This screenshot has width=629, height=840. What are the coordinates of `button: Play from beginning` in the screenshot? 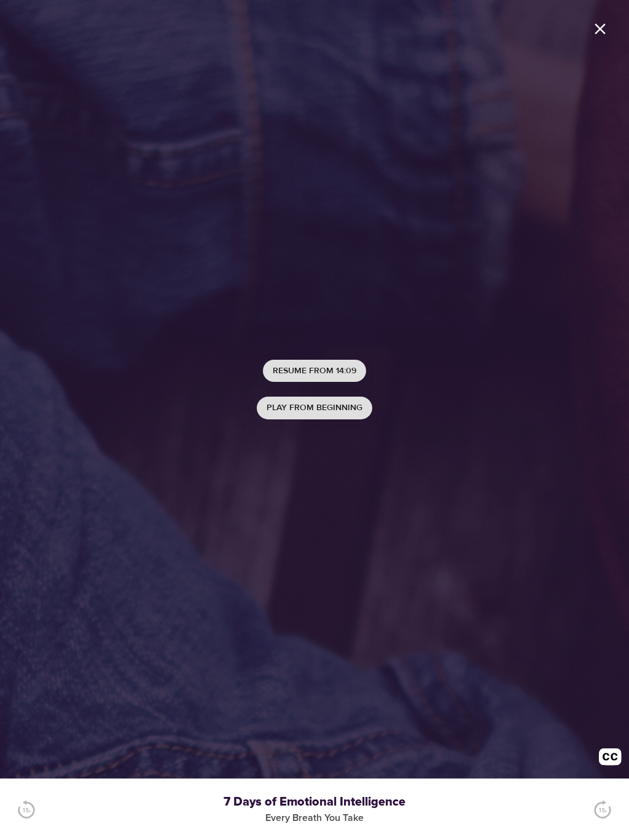 It's located at (315, 408).